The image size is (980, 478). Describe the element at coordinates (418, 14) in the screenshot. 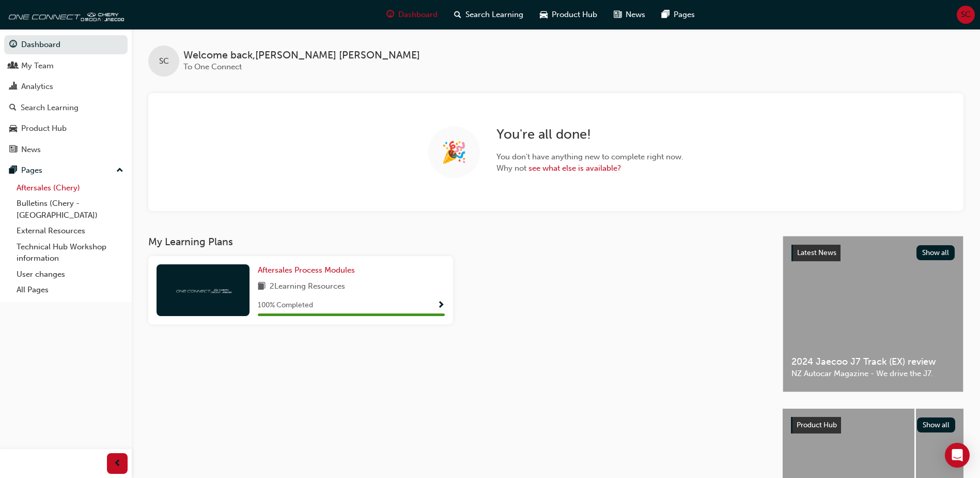

I see `span: Dashboard` at that location.